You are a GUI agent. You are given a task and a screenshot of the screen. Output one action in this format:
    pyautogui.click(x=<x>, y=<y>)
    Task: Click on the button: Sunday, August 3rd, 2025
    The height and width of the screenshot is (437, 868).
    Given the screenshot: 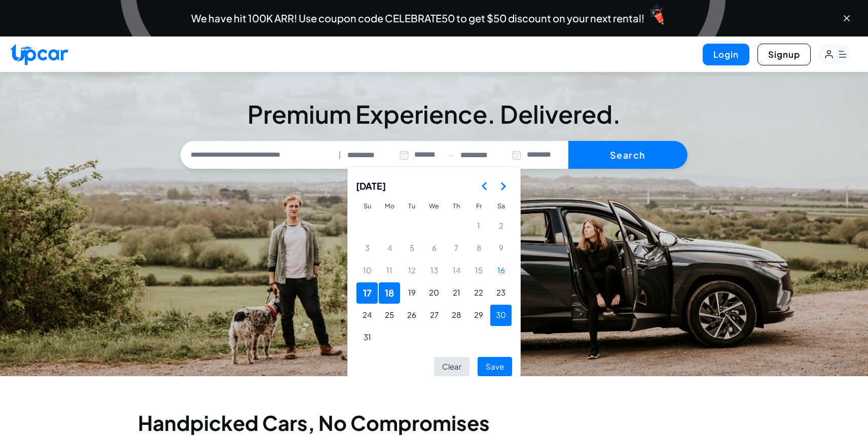 What is the action you would take?
    pyautogui.click(x=367, y=249)
    